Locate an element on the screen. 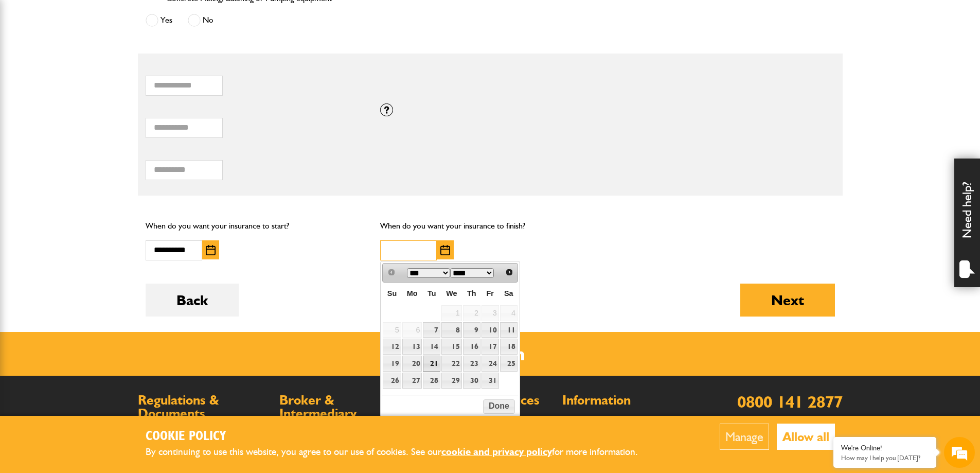 This screenshot has height=473, width=980. a: 25 is located at coordinates (509, 364).